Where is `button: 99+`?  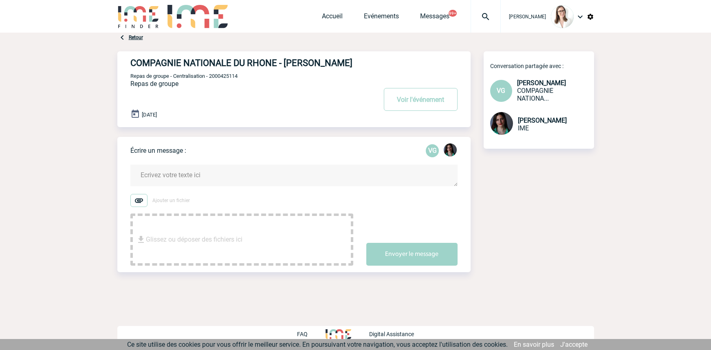 button: 99+ is located at coordinates (452, 13).